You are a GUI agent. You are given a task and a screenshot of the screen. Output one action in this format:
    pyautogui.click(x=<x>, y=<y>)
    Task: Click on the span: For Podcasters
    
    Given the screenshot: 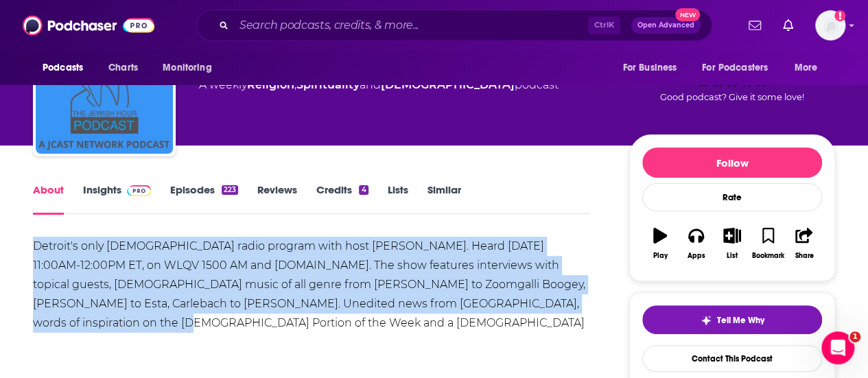 What is the action you would take?
    pyautogui.click(x=735, y=68)
    